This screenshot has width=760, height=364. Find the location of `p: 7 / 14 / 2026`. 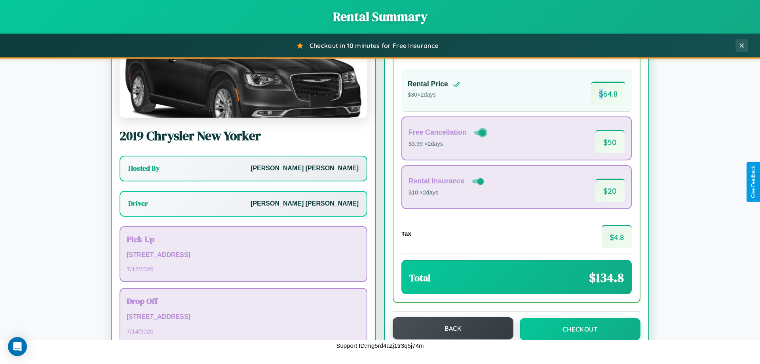

p: 7 / 14 / 2026 is located at coordinates (243, 331).